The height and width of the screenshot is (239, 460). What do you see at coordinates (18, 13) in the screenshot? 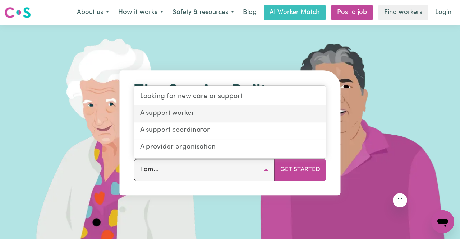
I see `a: Careseekers logo` at bounding box center [18, 13].